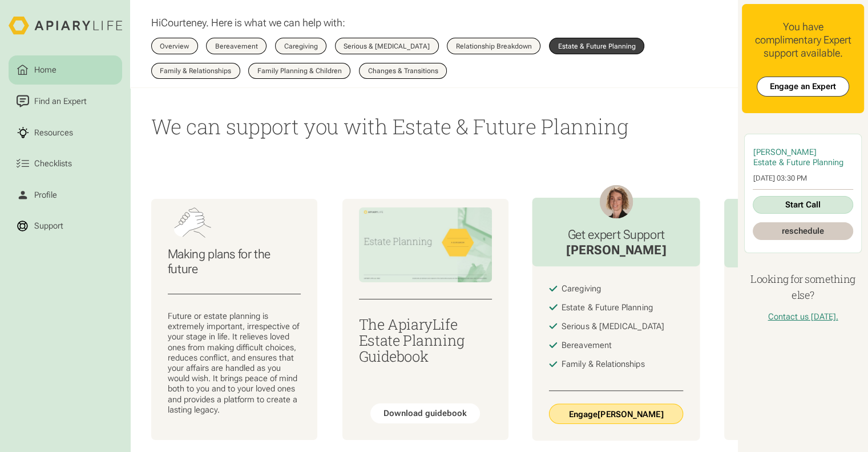 Image resolution: width=868 pixels, height=452 pixels. What do you see at coordinates (434, 126) in the screenshot?
I see `h1: We can support you with Estate & Future Planning` at bounding box center [434, 126].